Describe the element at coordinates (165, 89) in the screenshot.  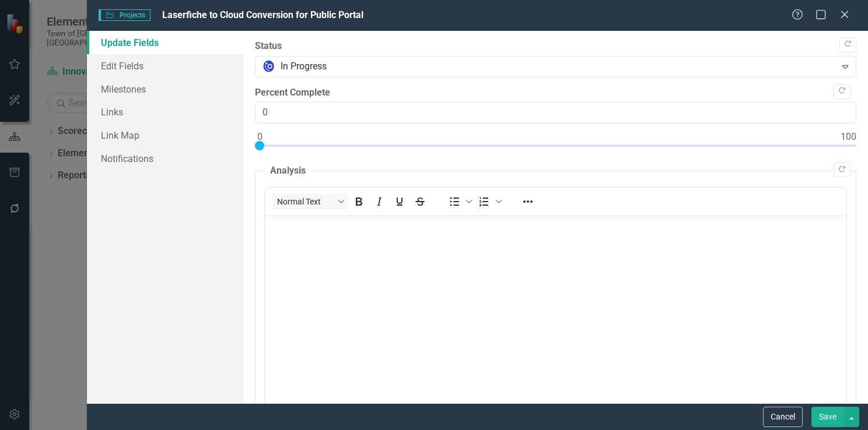
I see `a: Milestones` at that location.